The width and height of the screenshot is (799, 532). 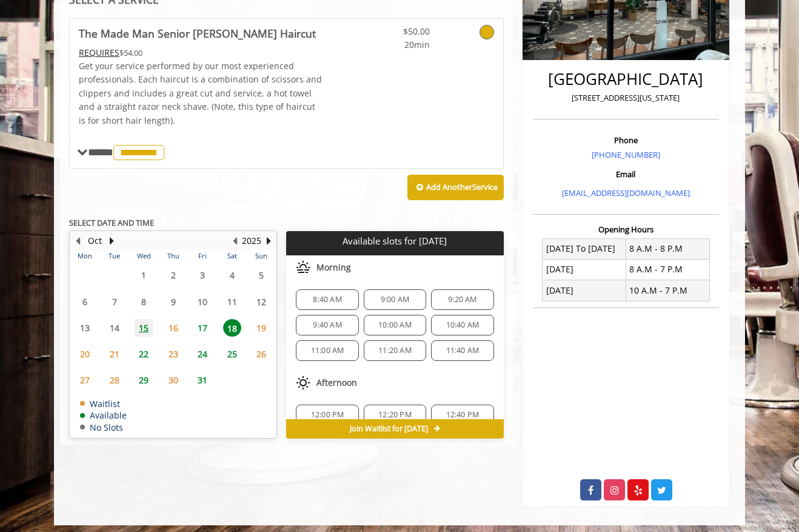 What do you see at coordinates (114, 354) in the screenshot?
I see `td: Select day21` at bounding box center [114, 354].